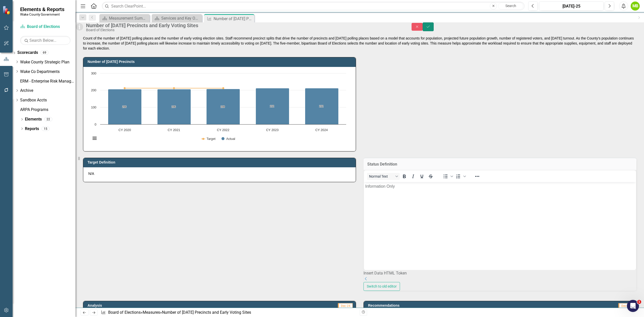 The image size is (644, 317). I want to click on g: Target, series 1 of 2. Line with 5 data points., so click(174, 88).